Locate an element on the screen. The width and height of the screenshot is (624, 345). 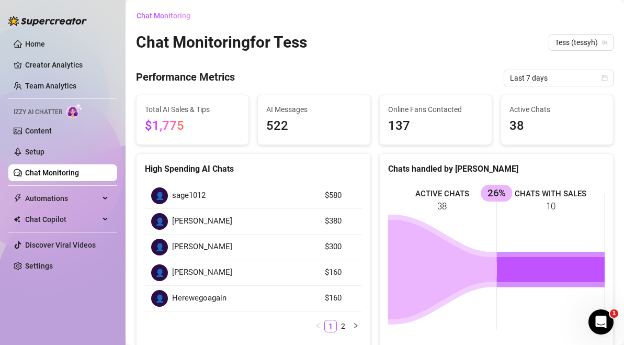
span: Total AI Sales & Tips is located at coordinates (193, 109).